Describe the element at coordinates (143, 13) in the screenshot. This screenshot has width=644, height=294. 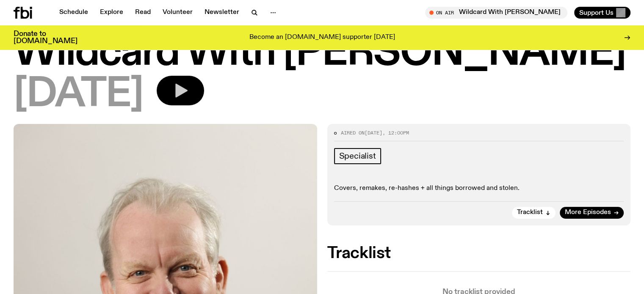
I see `a: Read` at that location.